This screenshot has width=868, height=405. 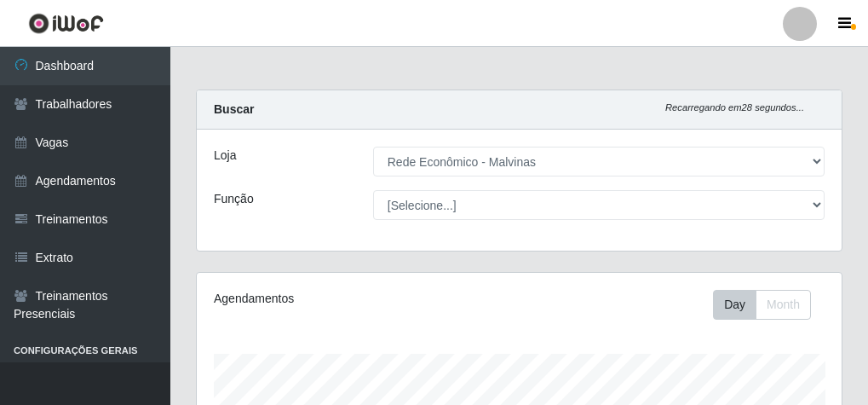 I want to click on i: Recarregando em 28 segundos..., so click(x=735, y=107).